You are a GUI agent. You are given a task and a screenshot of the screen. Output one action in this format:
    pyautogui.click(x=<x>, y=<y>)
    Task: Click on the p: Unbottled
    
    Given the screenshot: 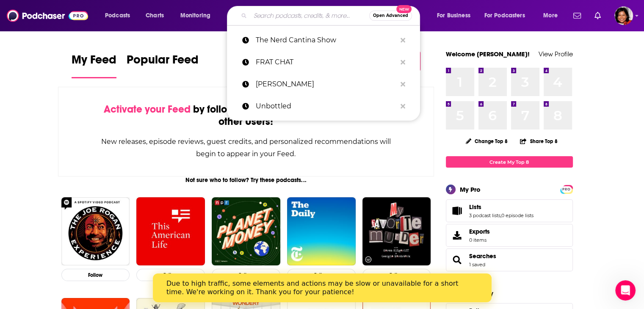 What is the action you would take?
    pyautogui.click(x=326, y=106)
    